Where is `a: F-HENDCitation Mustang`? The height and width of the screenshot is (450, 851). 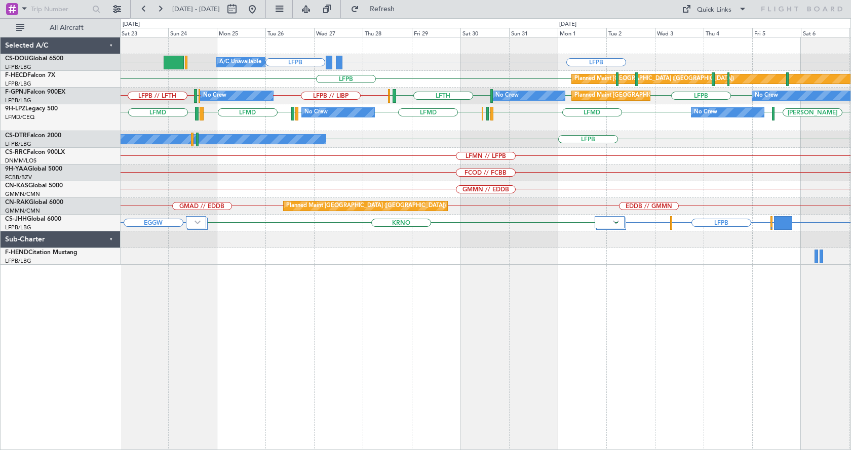
a: F-HENDCitation Mustang is located at coordinates (41, 253).